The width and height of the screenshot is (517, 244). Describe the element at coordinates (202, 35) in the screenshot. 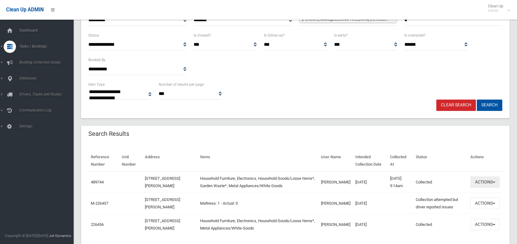

I see `label: Is missed?` at that location.